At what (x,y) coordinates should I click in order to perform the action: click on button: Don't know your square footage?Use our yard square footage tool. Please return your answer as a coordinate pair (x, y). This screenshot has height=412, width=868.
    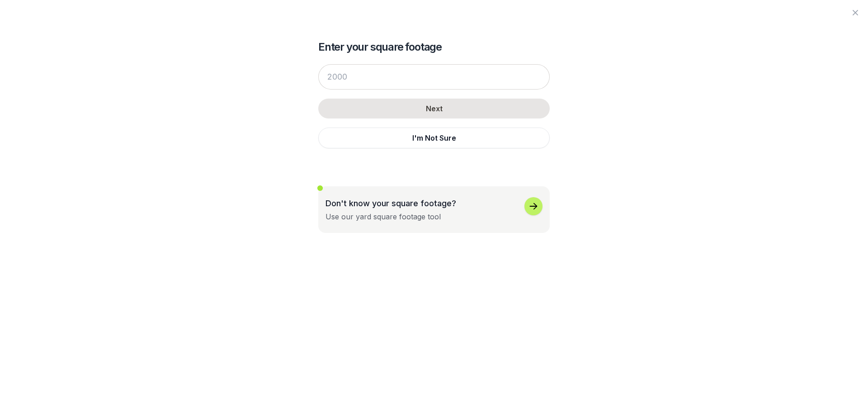
    Looking at the image, I should click on (434, 209).